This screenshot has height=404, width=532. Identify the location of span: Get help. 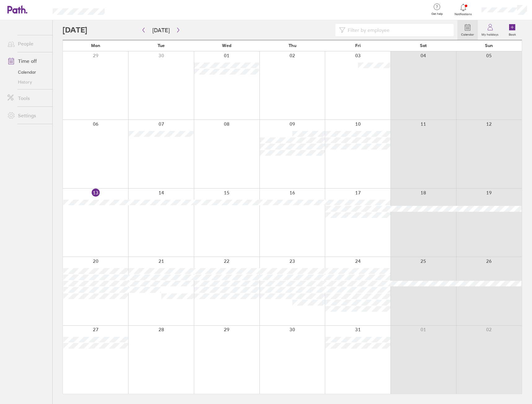
(437, 14).